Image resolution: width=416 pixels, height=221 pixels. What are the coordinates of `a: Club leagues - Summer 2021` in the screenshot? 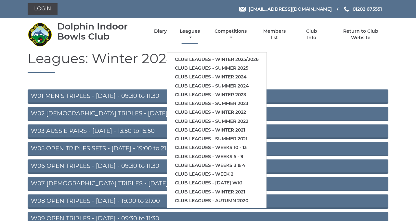 It's located at (217, 139).